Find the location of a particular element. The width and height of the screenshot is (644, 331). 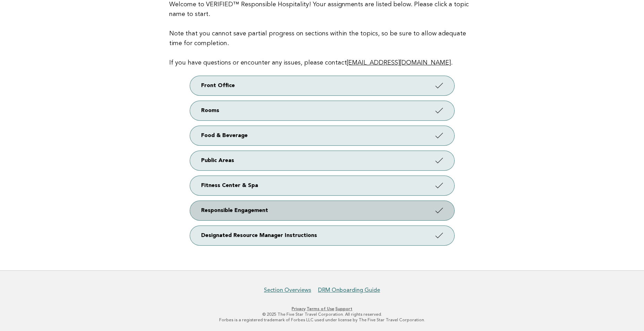

a: Support is located at coordinates (344, 309).